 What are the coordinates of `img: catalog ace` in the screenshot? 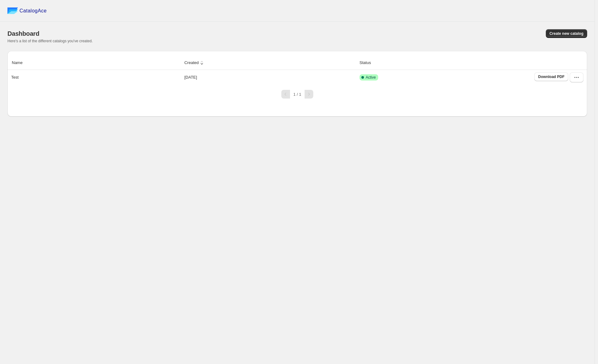 It's located at (12, 10).